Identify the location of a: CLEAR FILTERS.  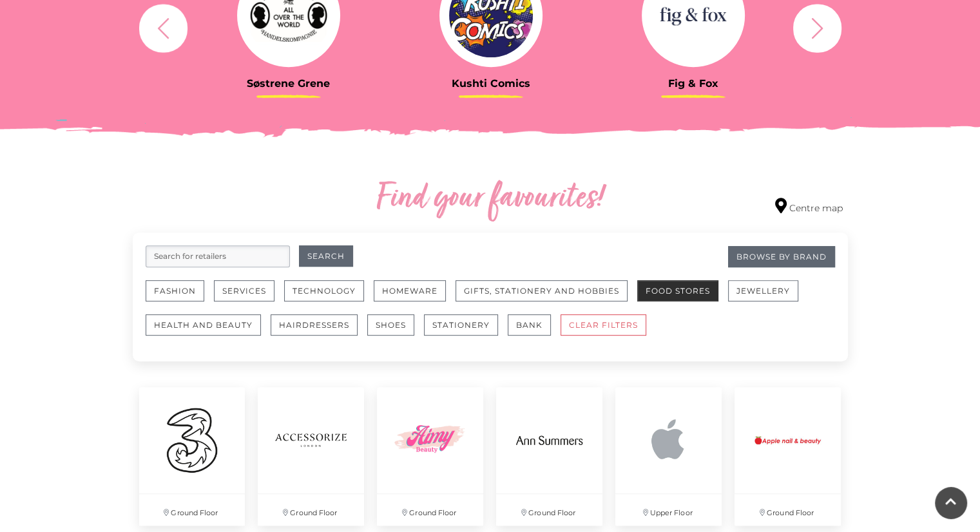
(608, 331).